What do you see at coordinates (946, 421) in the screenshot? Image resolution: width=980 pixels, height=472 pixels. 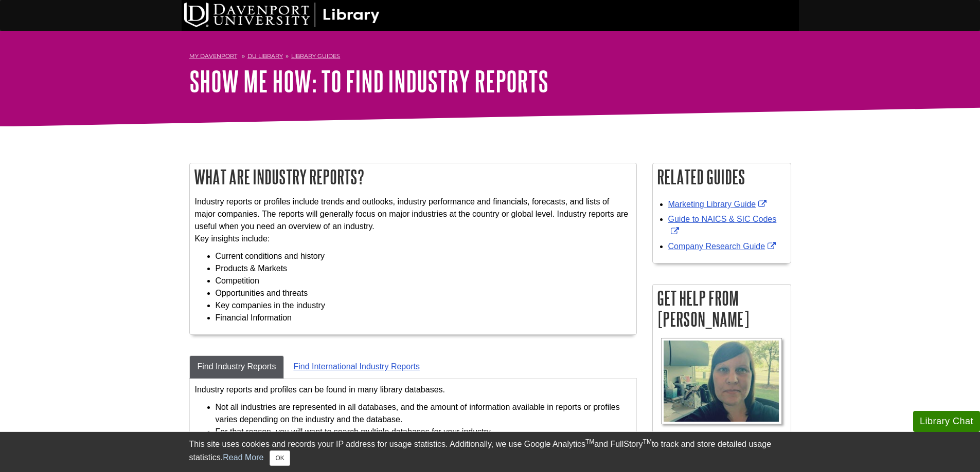 I see `button: Library Chat` at bounding box center [946, 421].